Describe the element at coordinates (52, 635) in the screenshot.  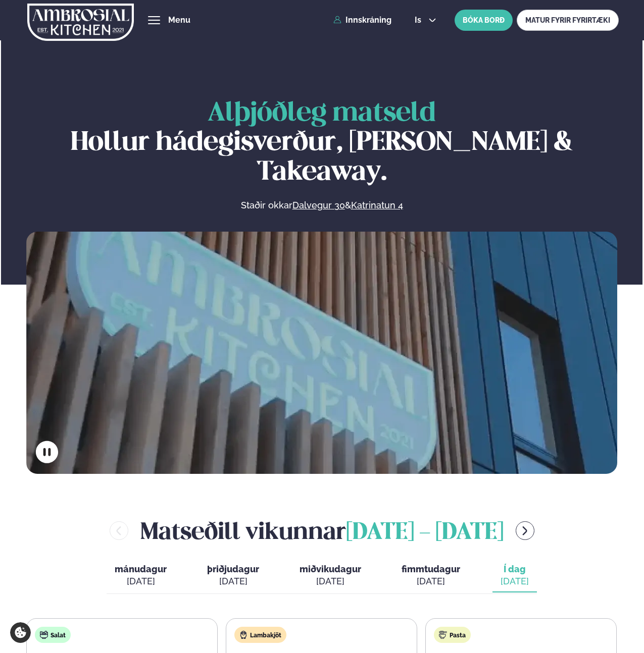
I see `div: Salat` at that location.